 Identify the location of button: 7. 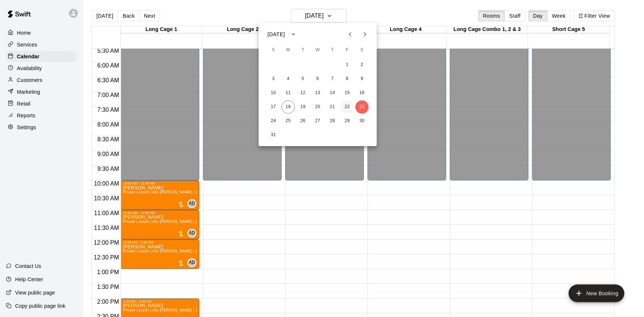
(332, 79).